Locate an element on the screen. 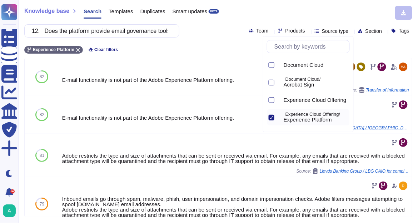 This screenshot has width=418, height=223. span: Smart updates is located at coordinates (190, 11).